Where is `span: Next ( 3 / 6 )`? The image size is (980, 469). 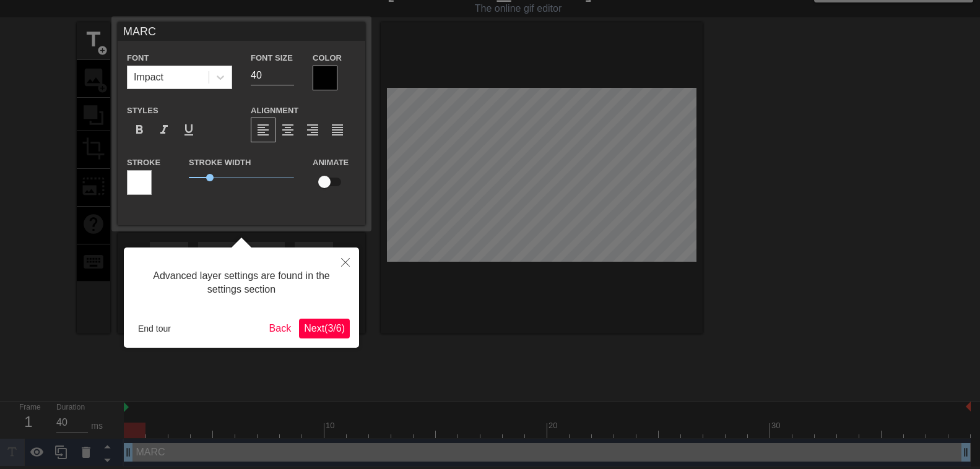
span: Next ( 3 / 6 ) is located at coordinates (324, 328).